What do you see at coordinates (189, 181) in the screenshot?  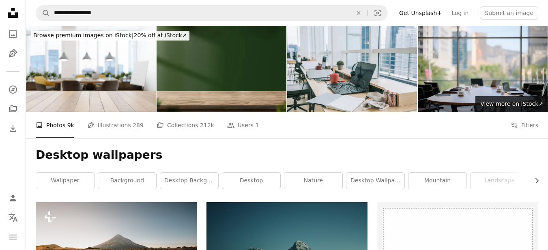 I see `a: desktop background` at bounding box center [189, 181].